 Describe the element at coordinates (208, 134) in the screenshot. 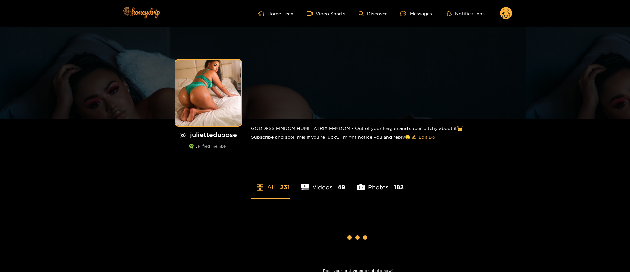

I see `h1: @ _juliettedubose` at that location.